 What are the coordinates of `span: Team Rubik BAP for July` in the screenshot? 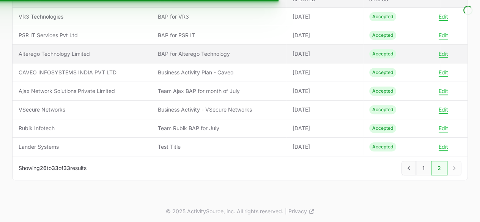 It's located at (219, 128).